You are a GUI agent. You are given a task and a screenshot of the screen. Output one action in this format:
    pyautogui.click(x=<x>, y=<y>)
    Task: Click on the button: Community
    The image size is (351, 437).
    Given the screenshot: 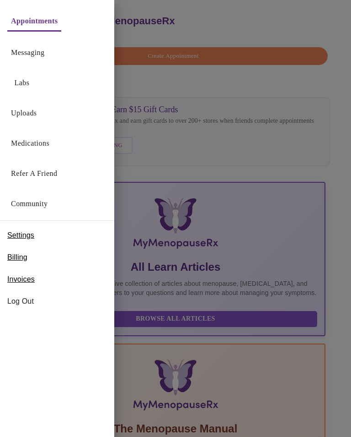 What is the action you would take?
    pyautogui.click(x=29, y=204)
    